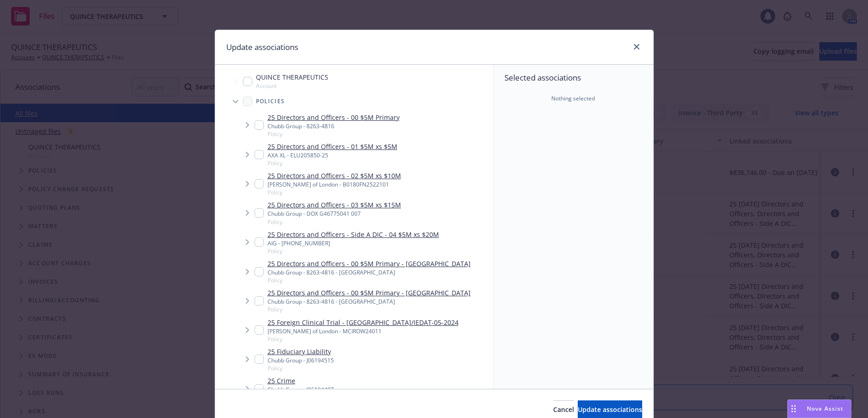  Describe the element at coordinates (300, 381) in the screenshot. I see `a: 25 Crime` at that location.